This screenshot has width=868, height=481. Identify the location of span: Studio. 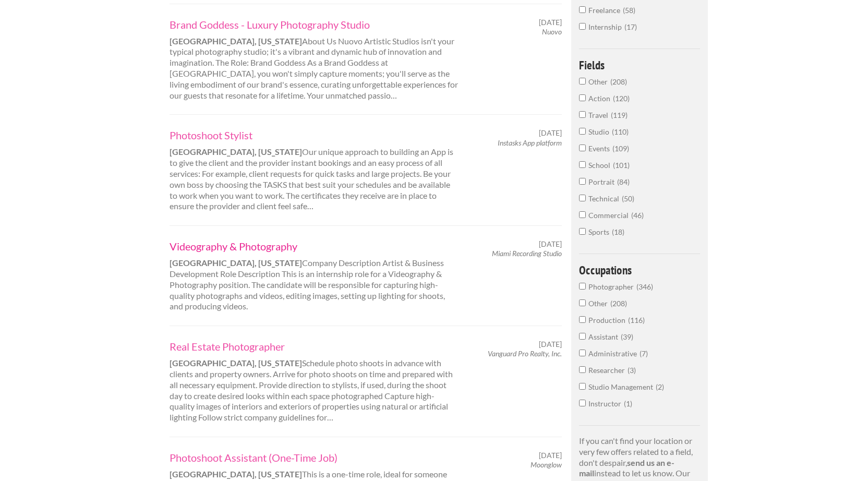
(600, 132).